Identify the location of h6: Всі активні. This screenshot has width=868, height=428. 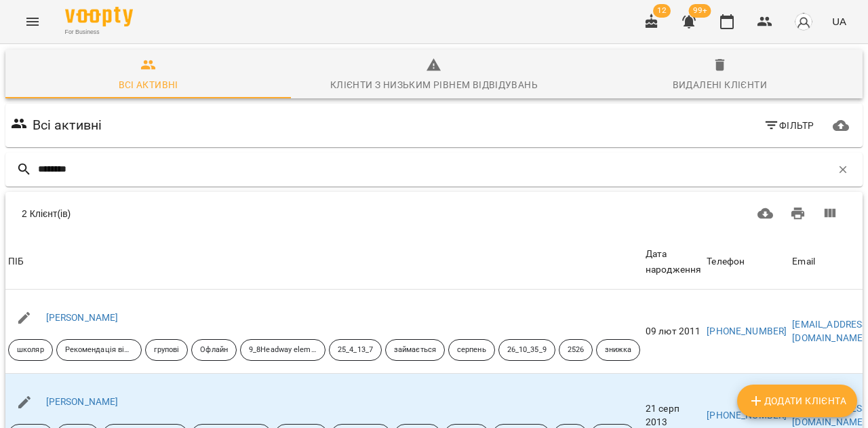
(67, 125).